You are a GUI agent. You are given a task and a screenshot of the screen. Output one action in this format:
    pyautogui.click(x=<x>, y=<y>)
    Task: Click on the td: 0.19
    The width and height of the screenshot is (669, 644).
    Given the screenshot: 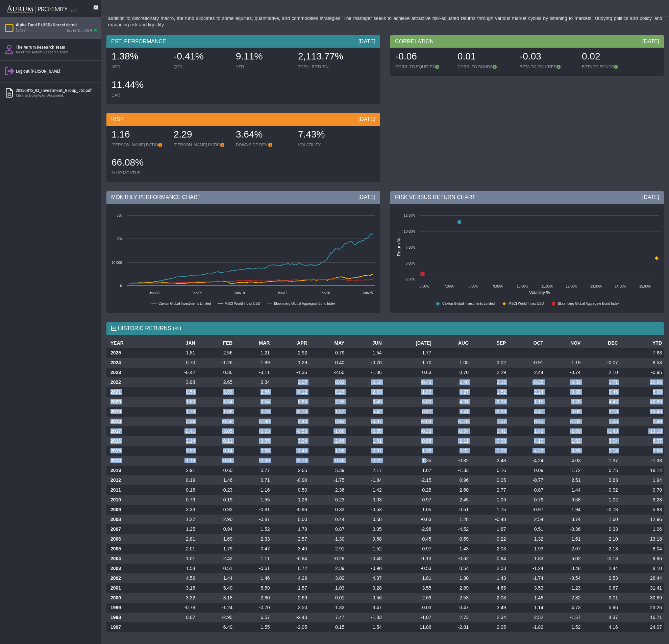 What is the action you would take?
    pyautogui.click(x=178, y=480)
    